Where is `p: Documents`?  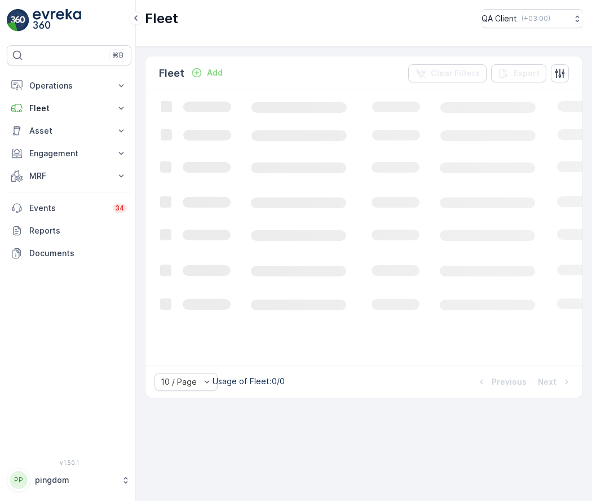 p: Documents is located at coordinates (78, 253).